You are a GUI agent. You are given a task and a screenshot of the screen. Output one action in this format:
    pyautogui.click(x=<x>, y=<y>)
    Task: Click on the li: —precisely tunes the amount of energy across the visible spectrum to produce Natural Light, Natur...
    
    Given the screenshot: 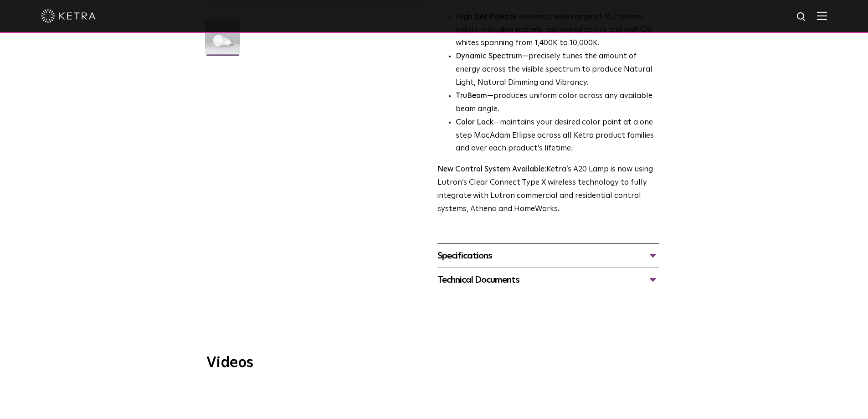 What is the action you would take?
    pyautogui.click(x=557, y=70)
    